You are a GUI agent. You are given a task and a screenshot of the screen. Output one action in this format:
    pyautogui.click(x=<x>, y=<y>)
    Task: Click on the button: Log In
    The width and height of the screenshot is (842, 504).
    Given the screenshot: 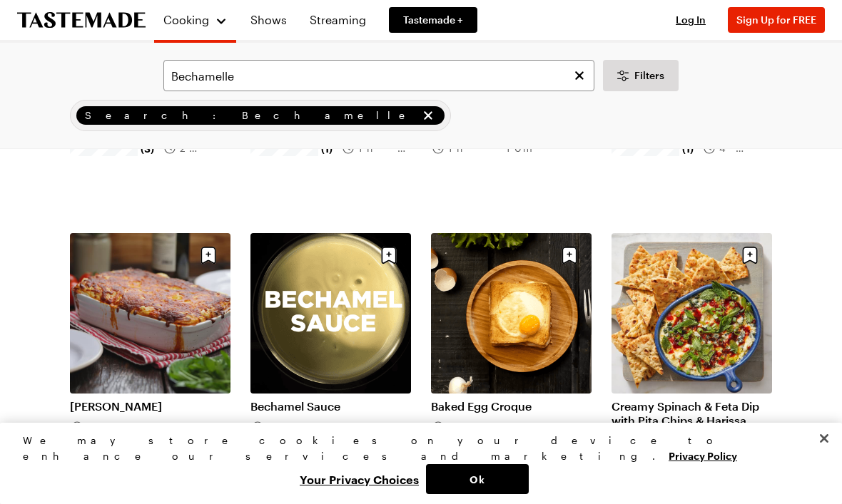 What is the action you would take?
    pyautogui.click(x=691, y=20)
    